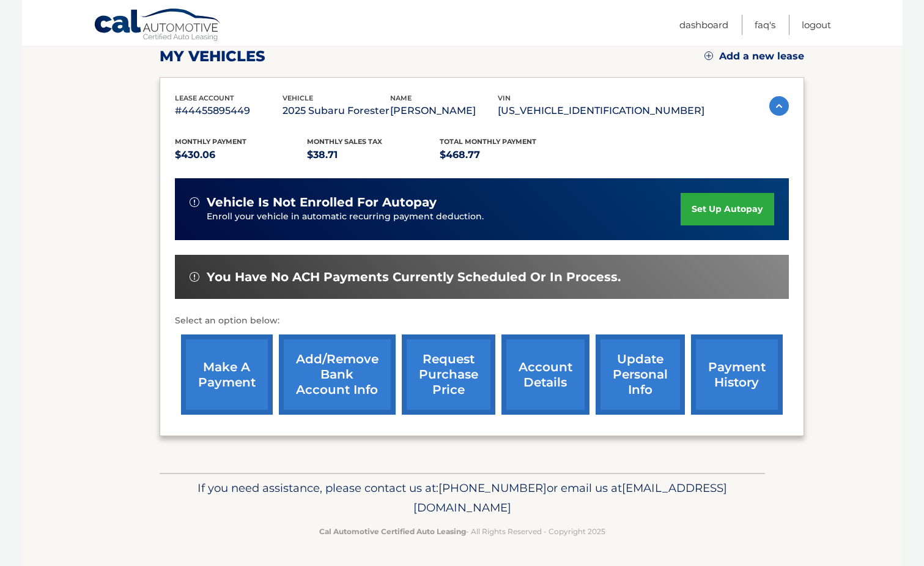 Image resolution: width=924 pixels, height=566 pixels. Describe the element at coordinates (213, 57) in the screenshot. I see `h2: my vehicles` at that location.